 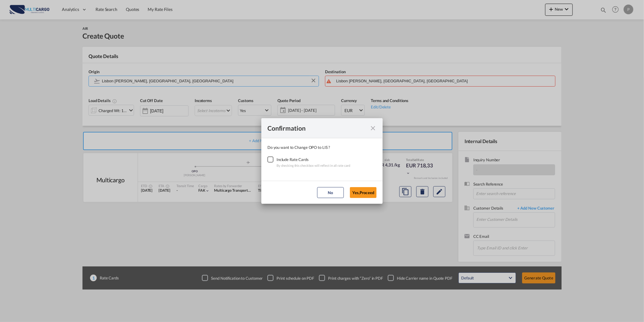 I want to click on button: Yes,Proceed, so click(x=363, y=193).